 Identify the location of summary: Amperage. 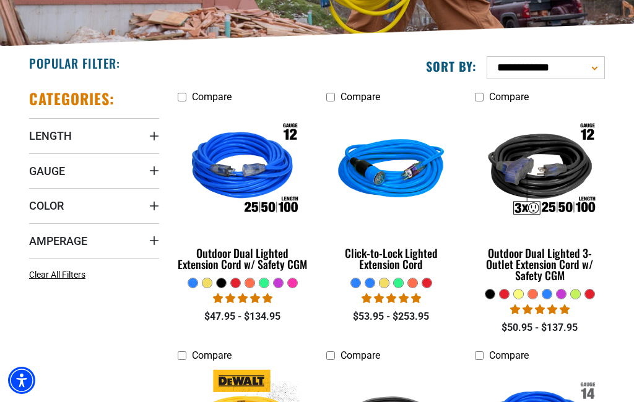
(94, 241).